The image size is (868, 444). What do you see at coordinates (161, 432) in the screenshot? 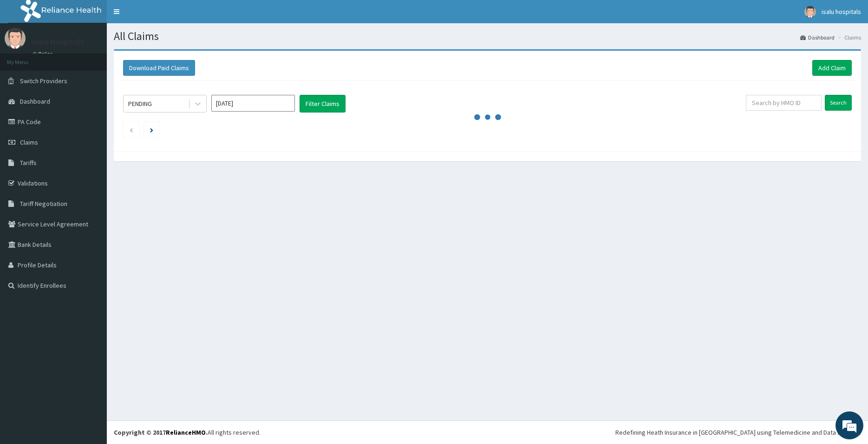
I see `strong: Copyright © 2017 .` at bounding box center [161, 432].